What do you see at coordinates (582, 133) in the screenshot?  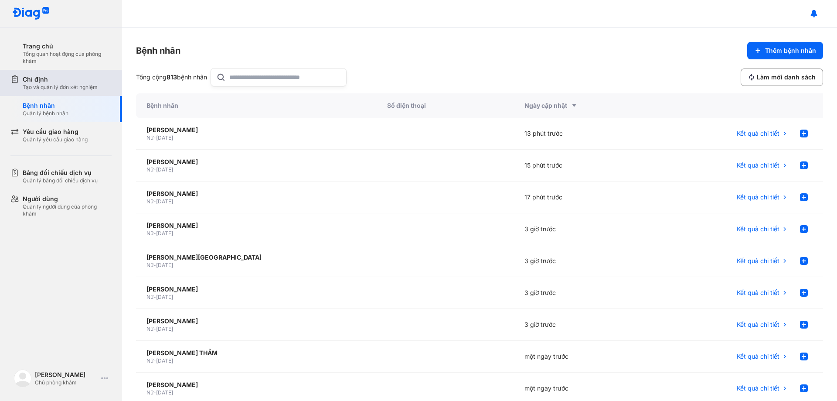 I see `div: 13 phút trước` at bounding box center [582, 133].